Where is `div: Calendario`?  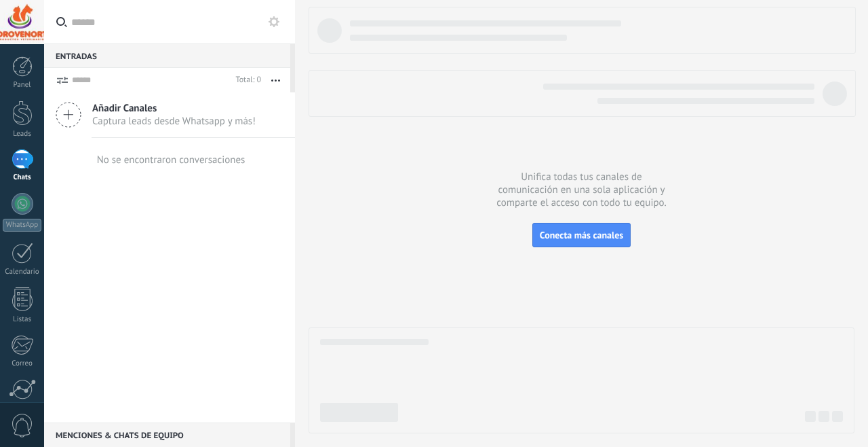 div: Calendario is located at coordinates (23, 272).